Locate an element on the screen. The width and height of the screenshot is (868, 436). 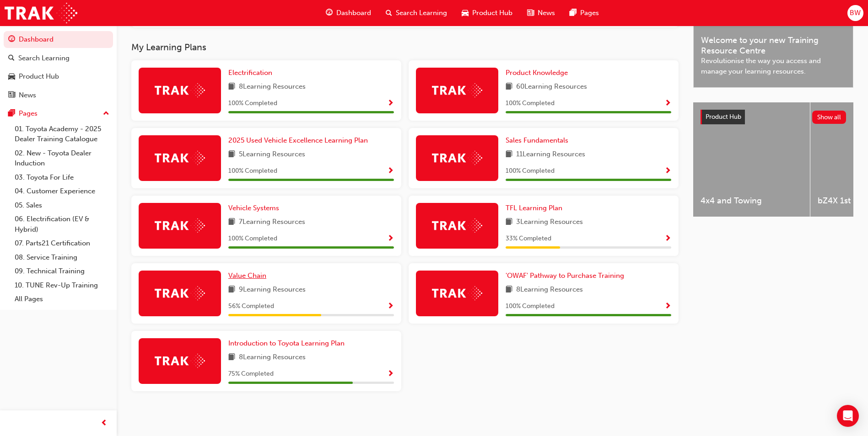
span: 'OWAF' Pathway to Purchase Training is located at coordinates (564, 276).